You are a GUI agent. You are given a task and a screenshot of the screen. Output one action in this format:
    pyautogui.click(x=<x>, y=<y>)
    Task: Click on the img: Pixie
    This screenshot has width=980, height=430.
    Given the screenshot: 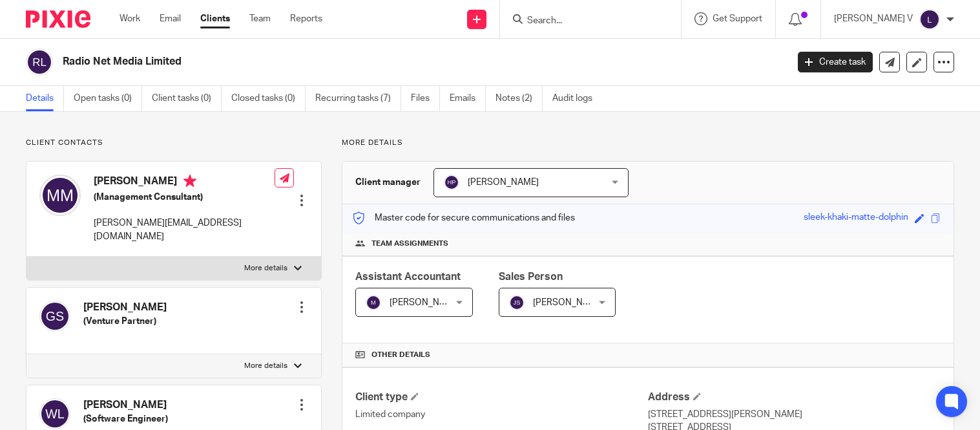 What is the action you would take?
    pyautogui.click(x=58, y=18)
    